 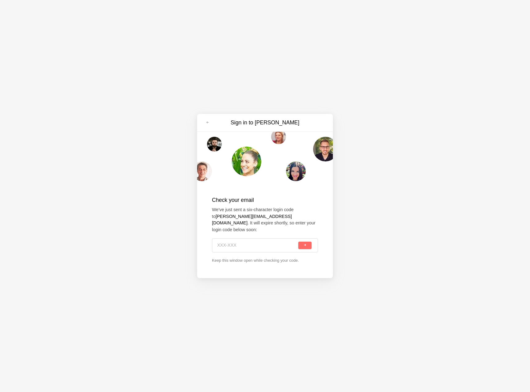 What do you see at coordinates (265, 220) in the screenshot?
I see `p: We've just sent a six-character login code to . It will expire shortly, so enter your login code ...` at bounding box center [265, 220].